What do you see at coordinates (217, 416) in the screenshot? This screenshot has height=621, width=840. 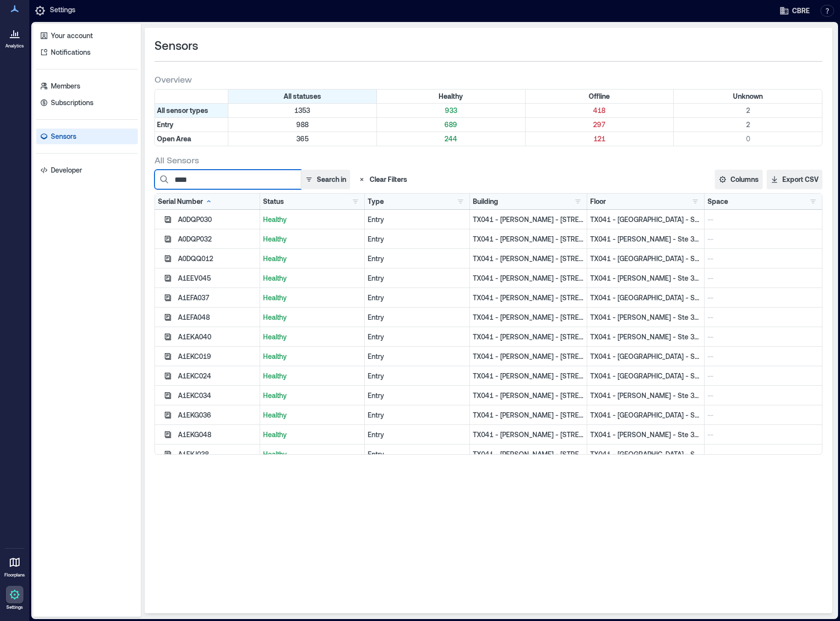 I see `div: A1EKG036` at bounding box center [217, 416].